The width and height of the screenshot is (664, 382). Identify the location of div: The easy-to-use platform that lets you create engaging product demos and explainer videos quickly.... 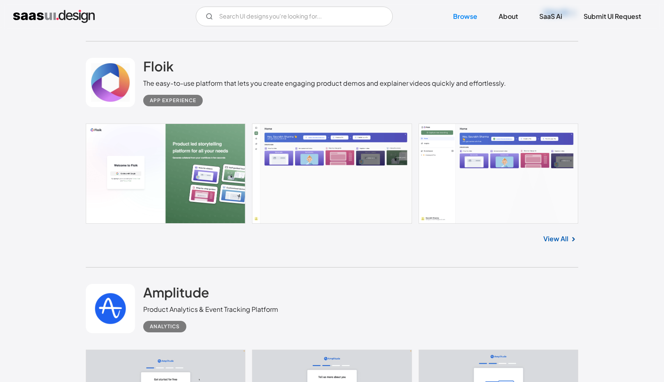
(325, 83).